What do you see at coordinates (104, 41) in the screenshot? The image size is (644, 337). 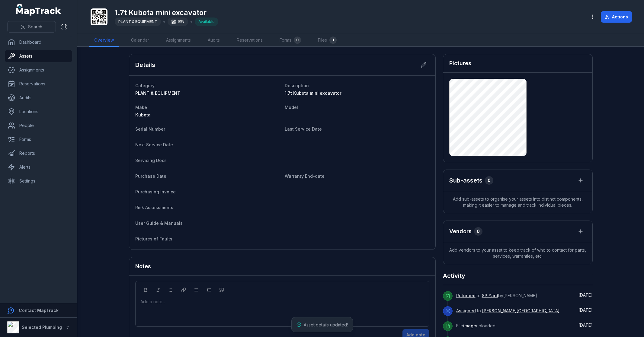 I see `a: Overview` at bounding box center [104, 41].